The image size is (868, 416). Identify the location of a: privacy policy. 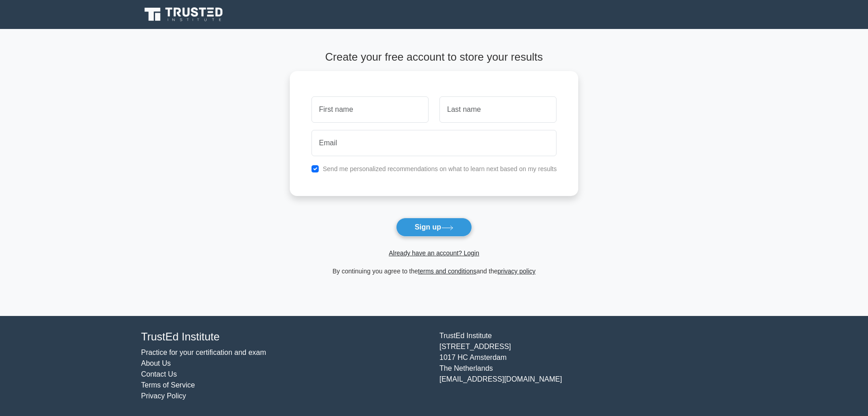
(517, 271).